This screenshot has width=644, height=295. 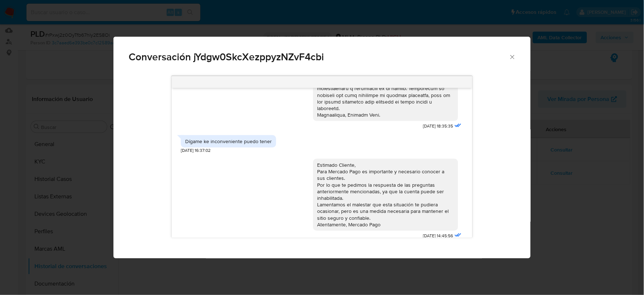 What do you see at coordinates (228, 141) in the screenshot?
I see `div: Dígame ke inconveniente puedo tener` at bounding box center [228, 141].